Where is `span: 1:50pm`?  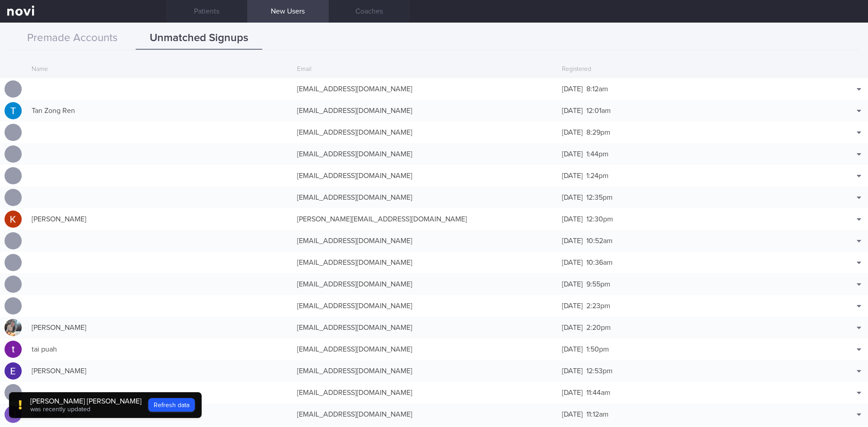
span: 1:50pm is located at coordinates (598, 350).